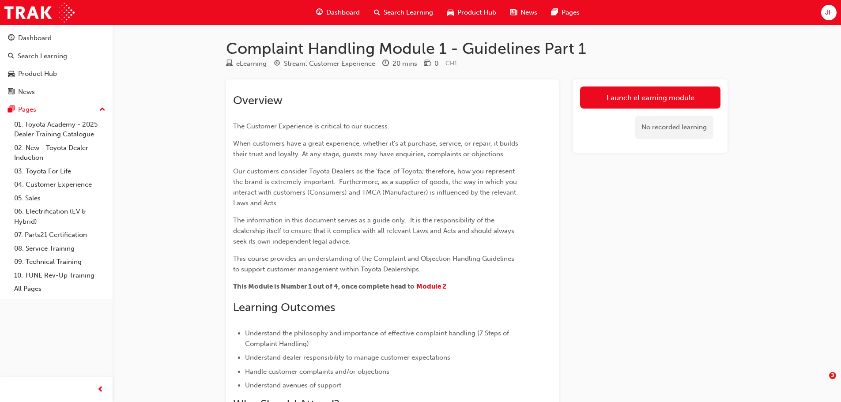 This screenshot has height=402, width=841. What do you see at coordinates (60, 198) in the screenshot?
I see `a: 05. Sales` at bounding box center [60, 198].